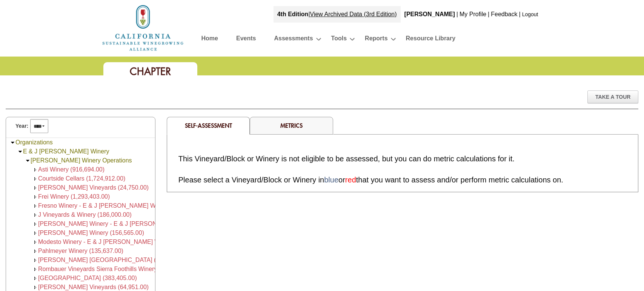 This screenshot has width=644, height=291. I want to click on a: Metrics, so click(291, 125).